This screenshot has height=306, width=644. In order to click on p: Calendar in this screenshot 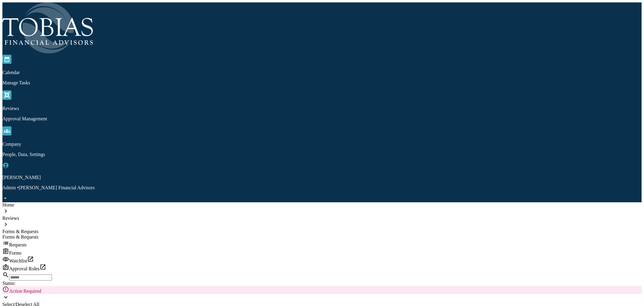, I will do `click(322, 73)`.